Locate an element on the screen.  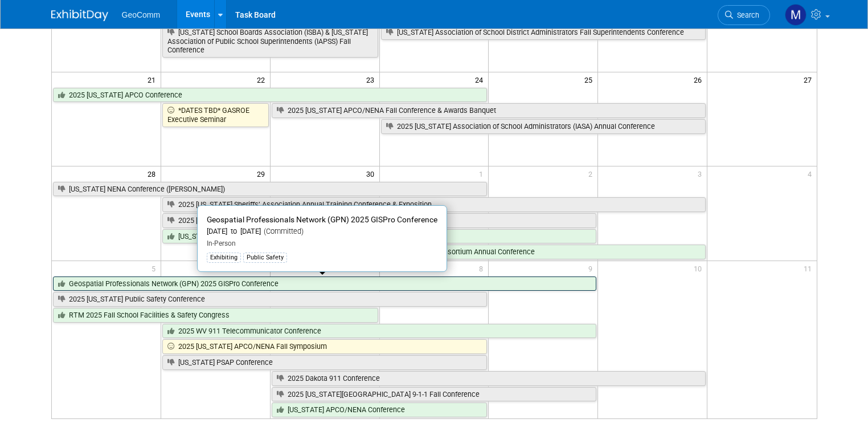
span: 3 is located at coordinates (702, 173).